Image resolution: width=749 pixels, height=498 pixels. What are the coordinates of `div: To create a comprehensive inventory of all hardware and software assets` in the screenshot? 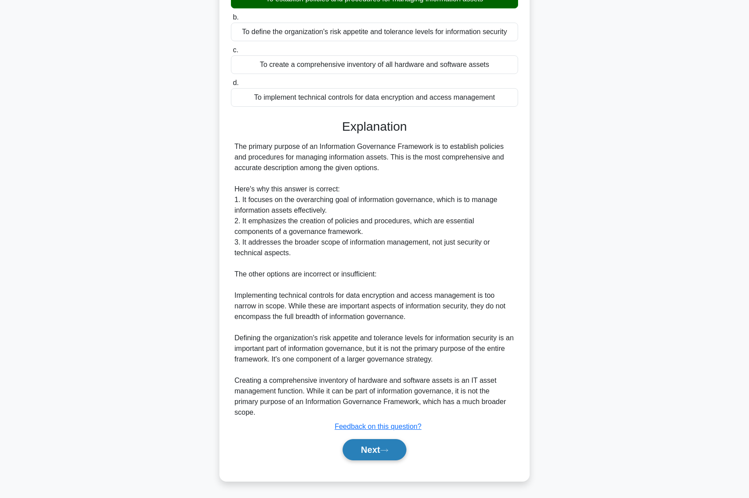 It's located at (374, 65).